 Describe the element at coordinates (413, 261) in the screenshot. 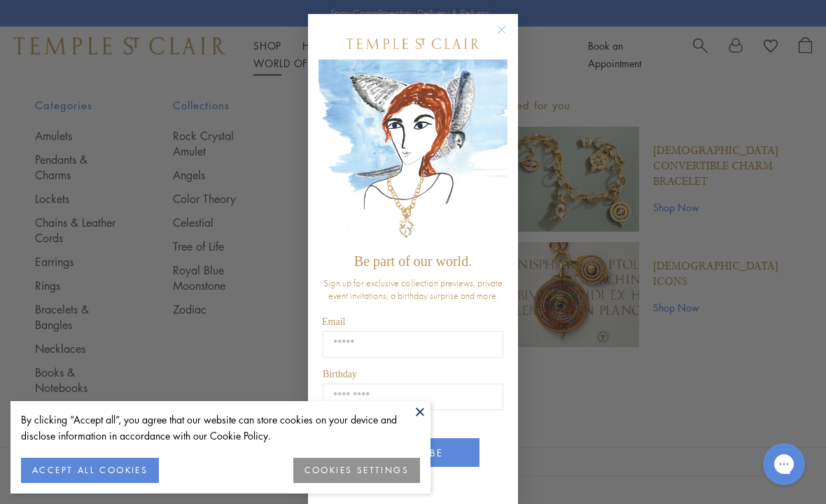

I see `span: Be part of our world.` at that location.